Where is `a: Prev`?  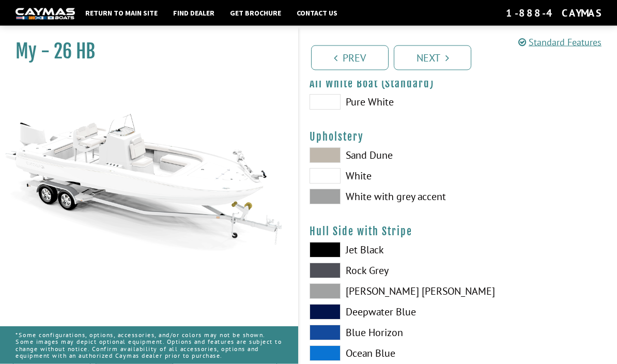
a: Prev is located at coordinates (350, 58).